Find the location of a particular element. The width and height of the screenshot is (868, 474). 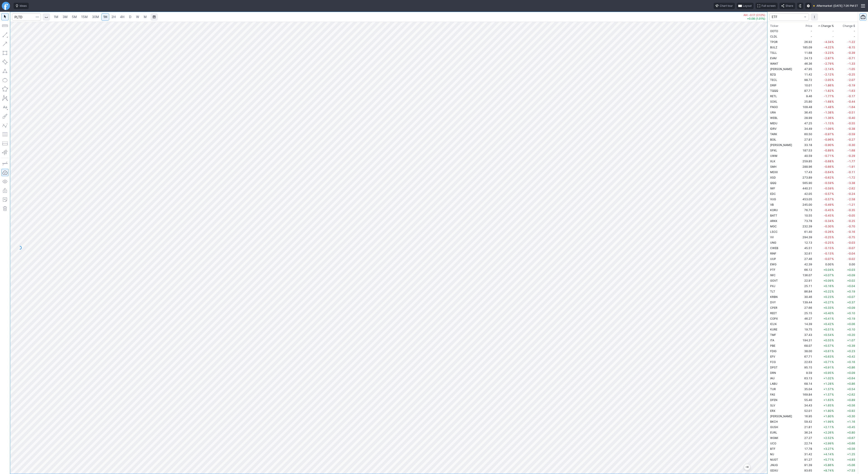

span: Change $ is located at coordinates (849, 26).